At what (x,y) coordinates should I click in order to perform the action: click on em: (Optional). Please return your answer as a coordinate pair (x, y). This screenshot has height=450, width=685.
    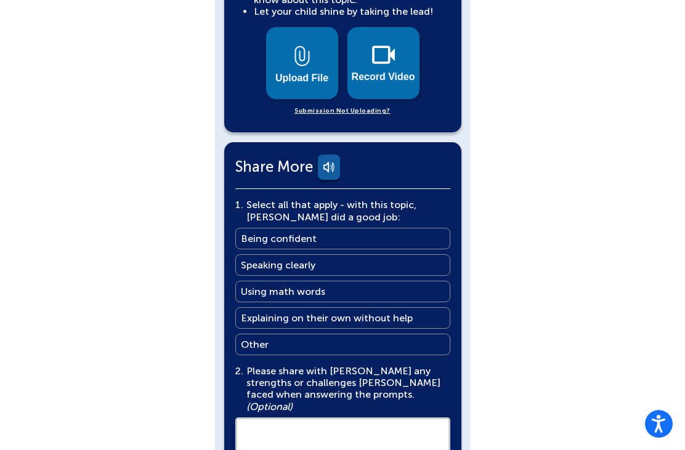
    Looking at the image, I should click on (269, 407).